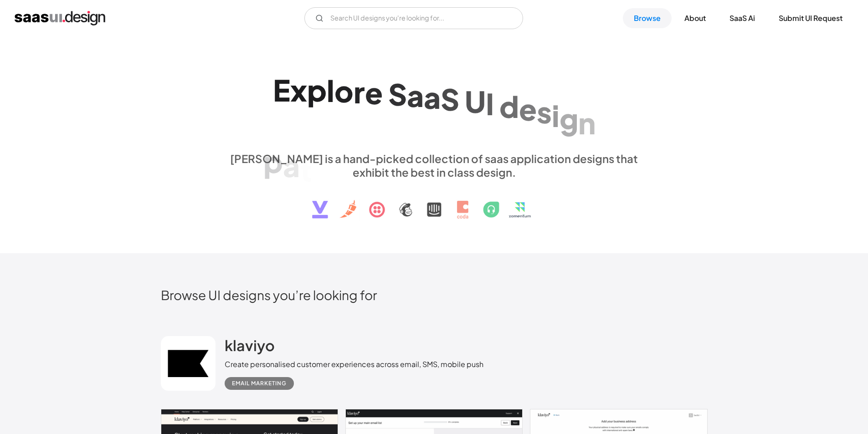  I want to click on h2: klaviyo, so click(250, 345).